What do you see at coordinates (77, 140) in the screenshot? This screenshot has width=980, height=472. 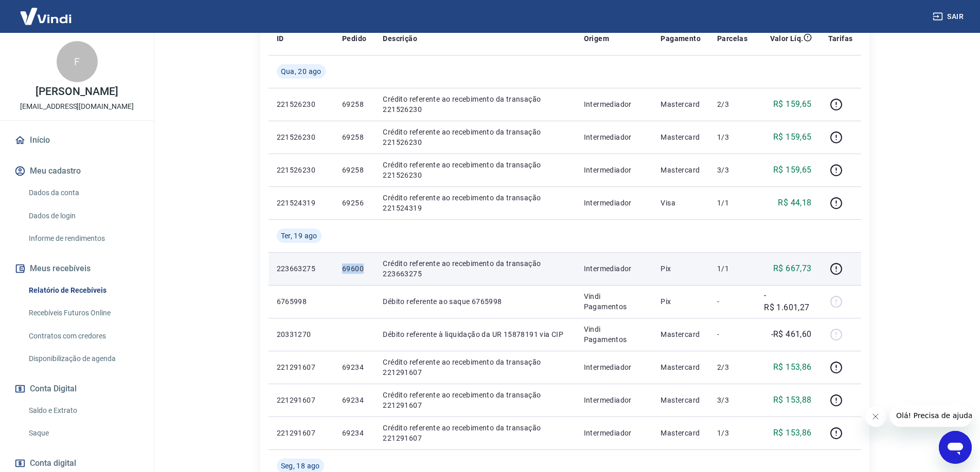 I see `a: Início` at bounding box center [77, 140].